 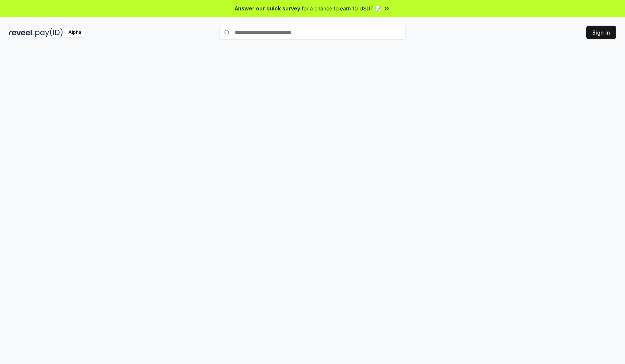 What do you see at coordinates (21, 32) in the screenshot?
I see `img: reveel_dark` at bounding box center [21, 32].